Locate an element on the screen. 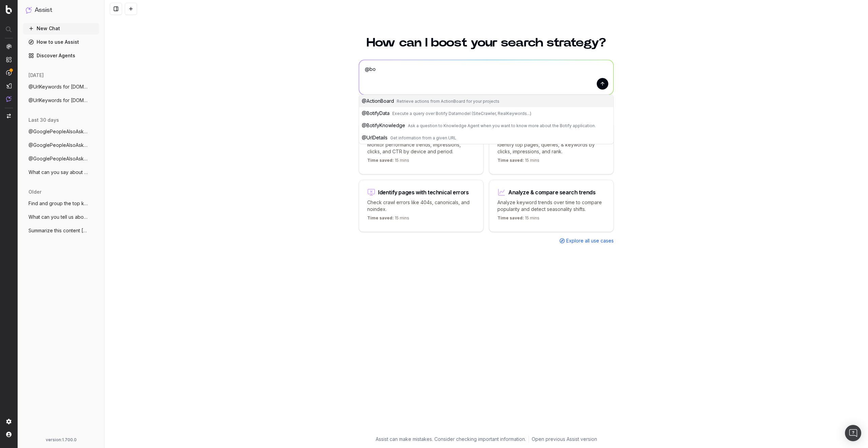 This screenshot has height=448, width=868. p: Assist can make mistakes. Consider checking important information. is located at coordinates (451, 439).